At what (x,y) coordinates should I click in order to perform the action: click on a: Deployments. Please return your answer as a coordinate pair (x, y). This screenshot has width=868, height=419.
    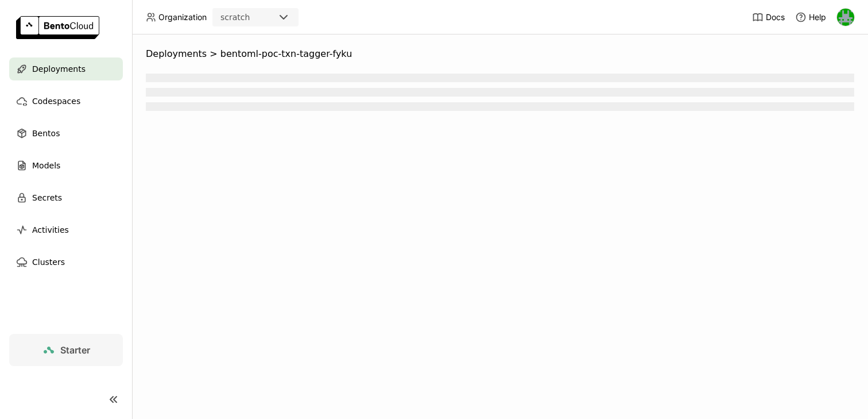
    Looking at the image, I should click on (66, 69).